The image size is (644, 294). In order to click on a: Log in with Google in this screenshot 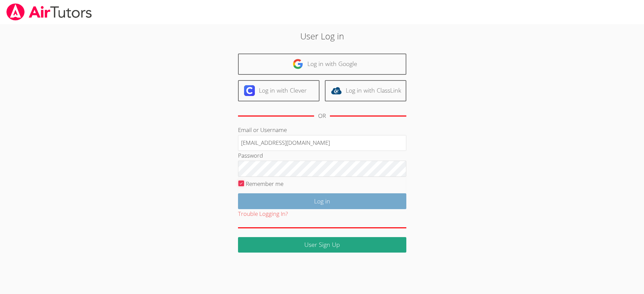, I will do `click(322, 64)`.